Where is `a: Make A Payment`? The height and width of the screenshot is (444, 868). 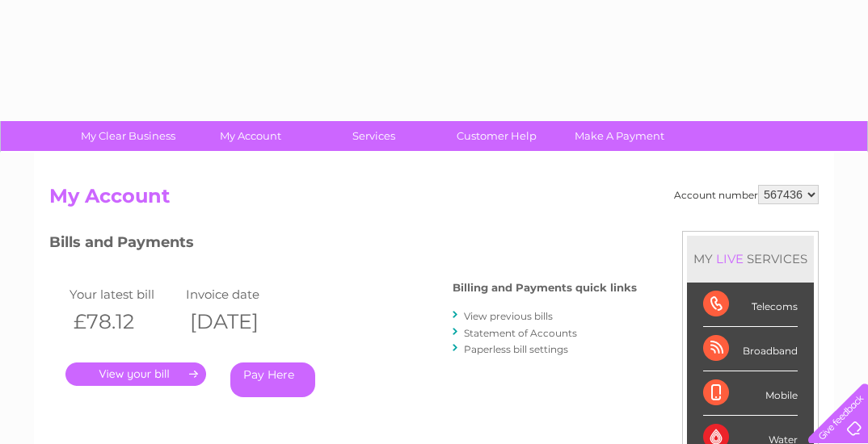
a: Make A Payment is located at coordinates (619, 136).